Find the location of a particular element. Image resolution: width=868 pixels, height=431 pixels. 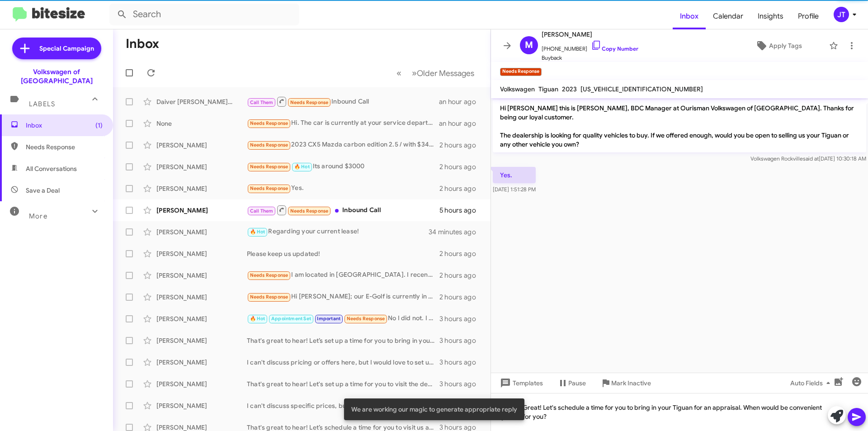

div: Regarding your current lease! is located at coordinates (338, 232).